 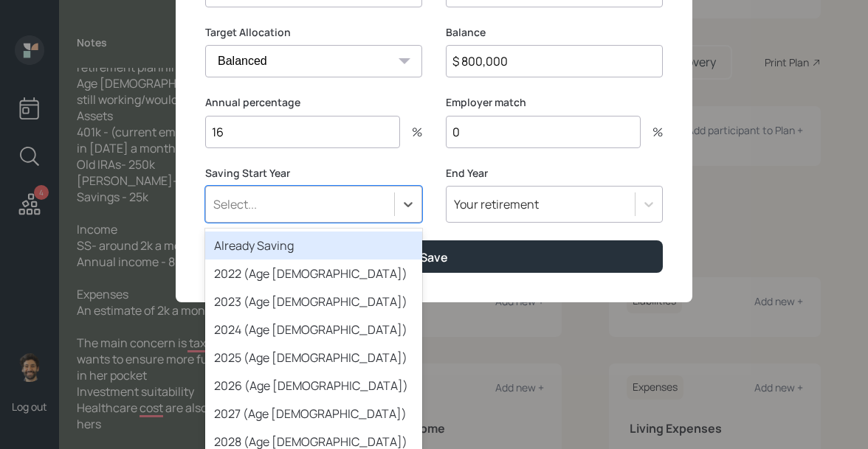 I want to click on div: Save, so click(x=434, y=257).